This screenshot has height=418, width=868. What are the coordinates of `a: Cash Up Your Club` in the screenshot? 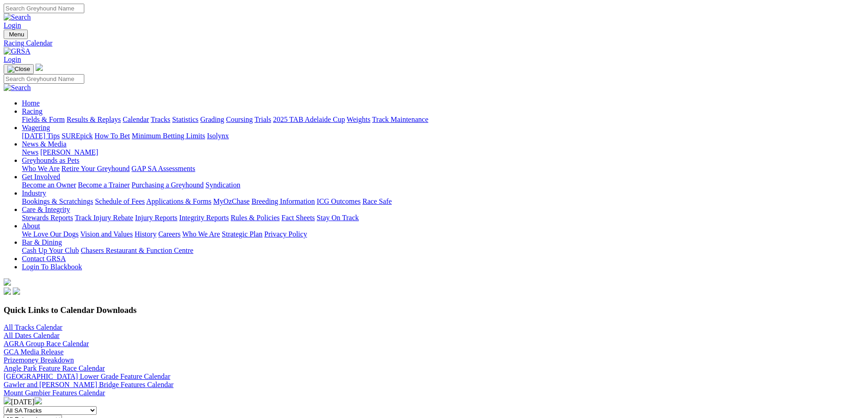 It's located at (50, 250).